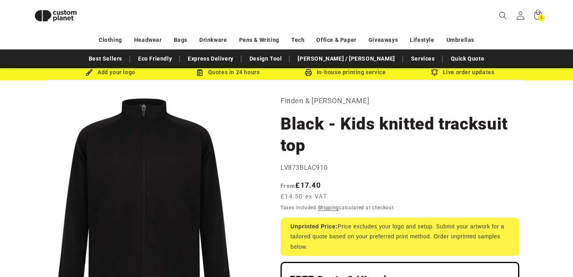  I want to click on a: Pens & Writing, so click(259, 40).